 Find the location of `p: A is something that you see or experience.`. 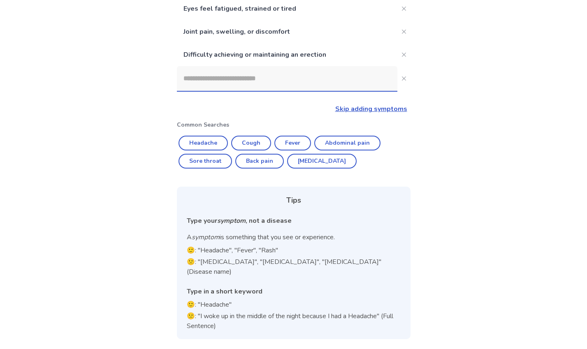

p: A is something that you see or experience. is located at coordinates (294, 237).